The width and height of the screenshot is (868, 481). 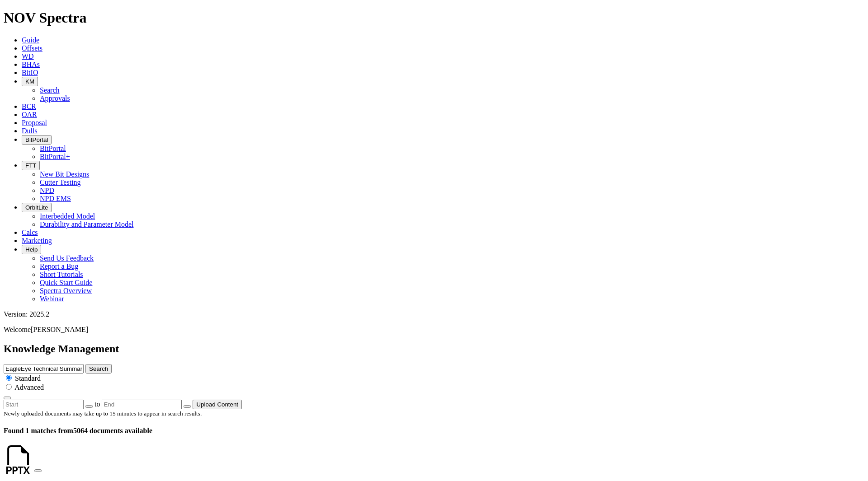 What do you see at coordinates (66, 282) in the screenshot?
I see `a: Quick Start Guide` at bounding box center [66, 282].